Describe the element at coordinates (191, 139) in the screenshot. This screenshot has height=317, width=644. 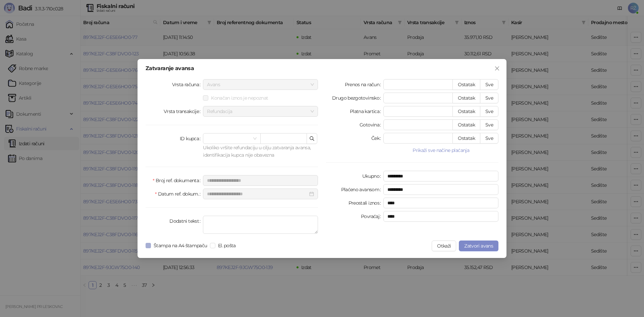
I see `label: ID kupca` at that location.